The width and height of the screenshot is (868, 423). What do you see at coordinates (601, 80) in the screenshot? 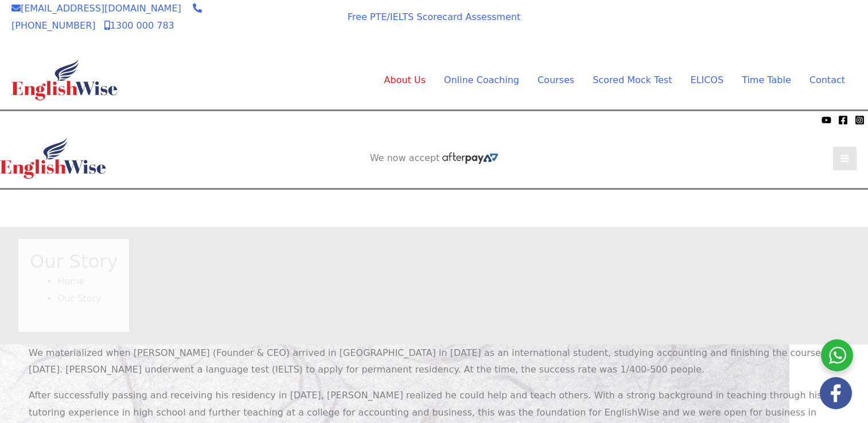
I see `nav: Site Navigation: Main Menu` at bounding box center [601, 80].